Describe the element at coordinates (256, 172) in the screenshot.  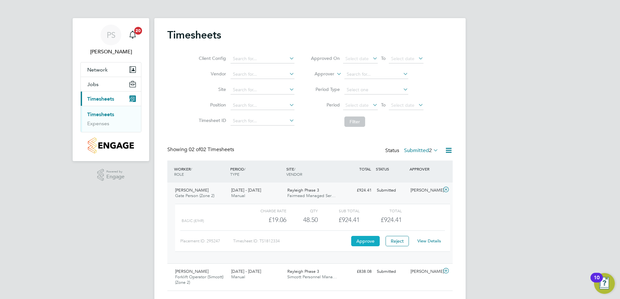
I see `div: PERIOD` at that location.